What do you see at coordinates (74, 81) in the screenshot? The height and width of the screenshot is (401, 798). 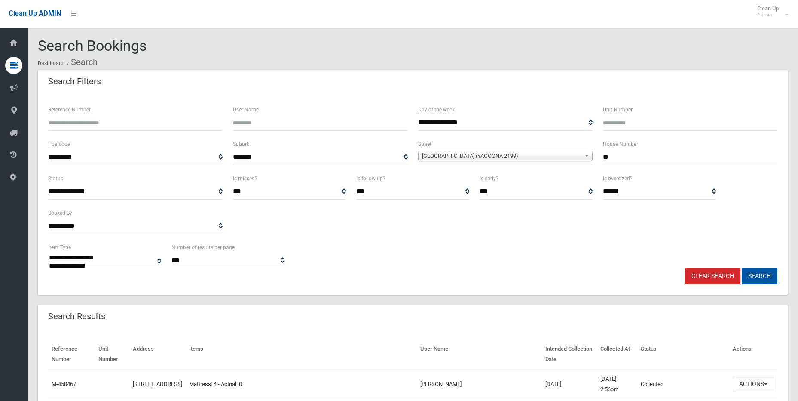 I see `header: Search Filters` at bounding box center [74, 81].